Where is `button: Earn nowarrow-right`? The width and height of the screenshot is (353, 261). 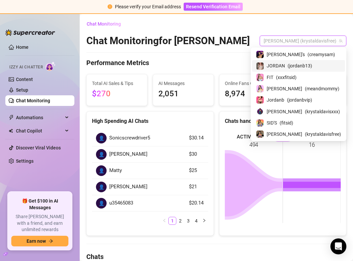
button: Earn nowarrow-right is located at coordinates (40, 241).